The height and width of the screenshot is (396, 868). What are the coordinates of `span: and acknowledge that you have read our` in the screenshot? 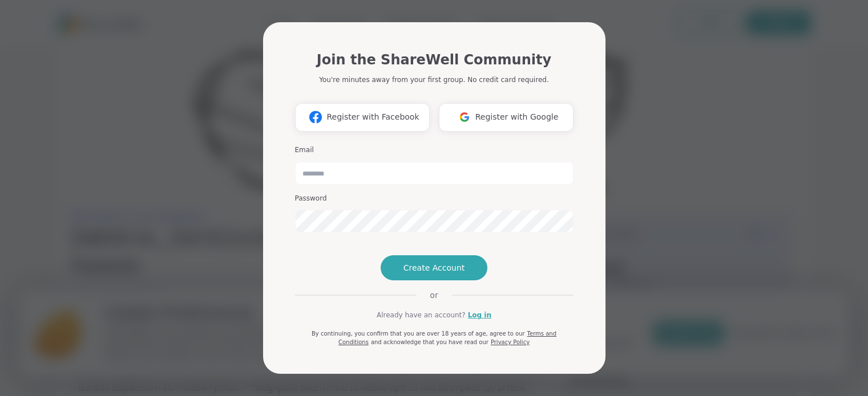 It's located at (430, 342).